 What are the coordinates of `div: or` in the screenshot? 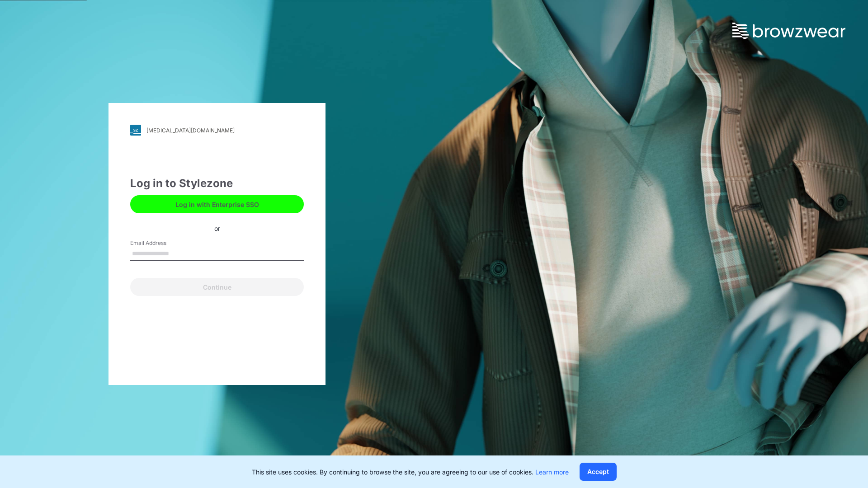 It's located at (217, 228).